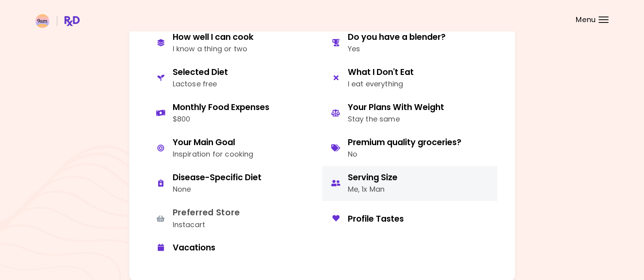 This screenshot has width=644, height=280. I want to click on button: Your Main GoalInspiration for cooking, so click(235, 148).